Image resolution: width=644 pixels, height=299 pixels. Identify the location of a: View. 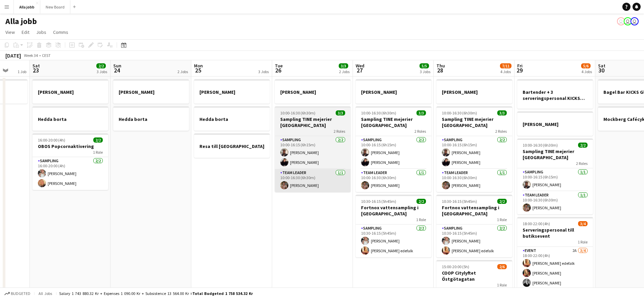
(10, 32).